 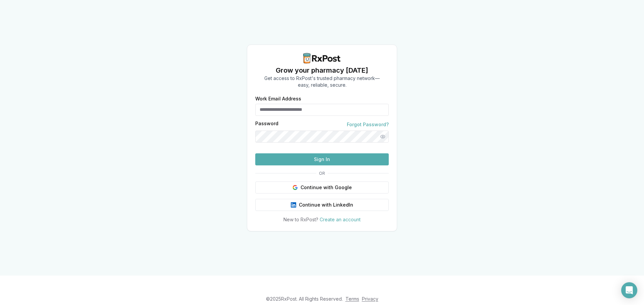 What do you see at coordinates (295, 188) in the screenshot?
I see `img: Google` at bounding box center [295, 188].